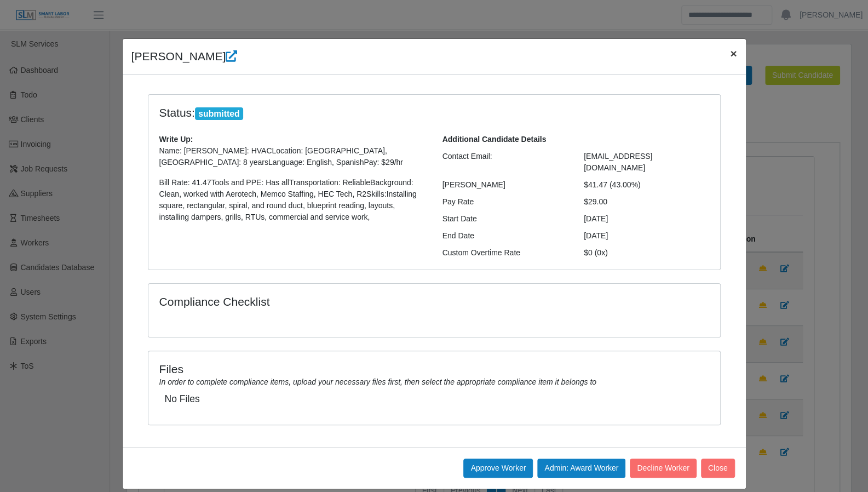 The height and width of the screenshot is (492, 868). Describe the element at coordinates (378, 382) in the screenshot. I see `i: In order to complete compliance items, upload your necessary files first, then select the appropr...` at that location.